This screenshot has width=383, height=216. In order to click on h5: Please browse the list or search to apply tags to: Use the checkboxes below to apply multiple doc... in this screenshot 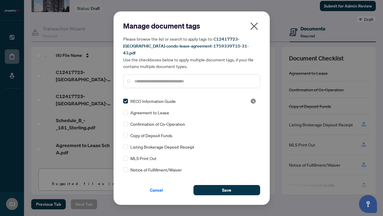, I will do `click(192, 52)`.